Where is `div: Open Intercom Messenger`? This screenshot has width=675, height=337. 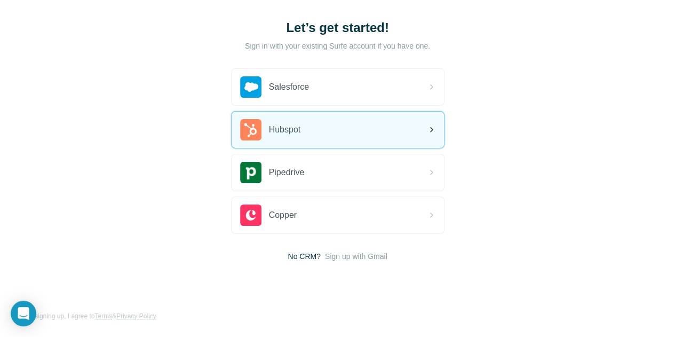
div: Open Intercom Messenger is located at coordinates (23, 313).